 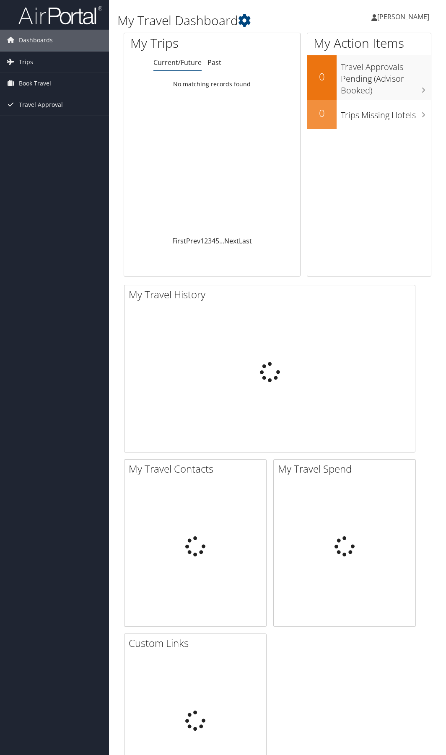 I want to click on td: No matching records found, so click(x=212, y=84).